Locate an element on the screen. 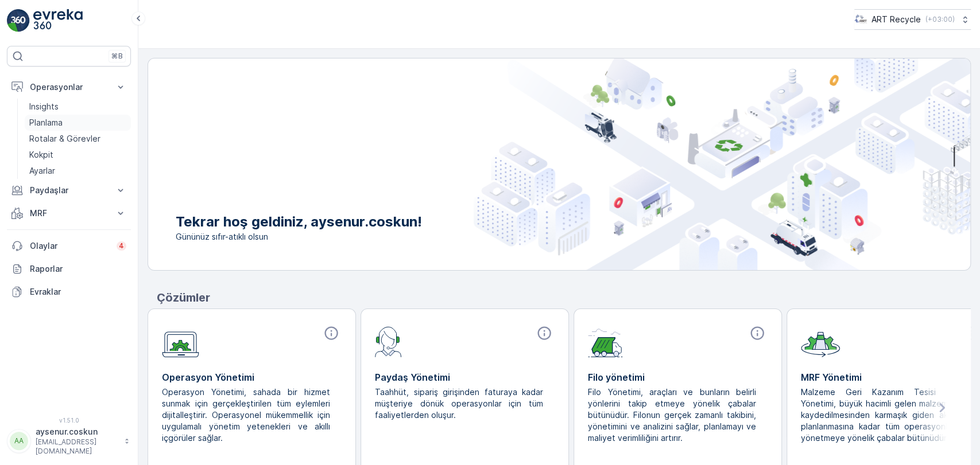 This screenshot has width=980, height=465. button: Paydaşlar is located at coordinates (69, 191).